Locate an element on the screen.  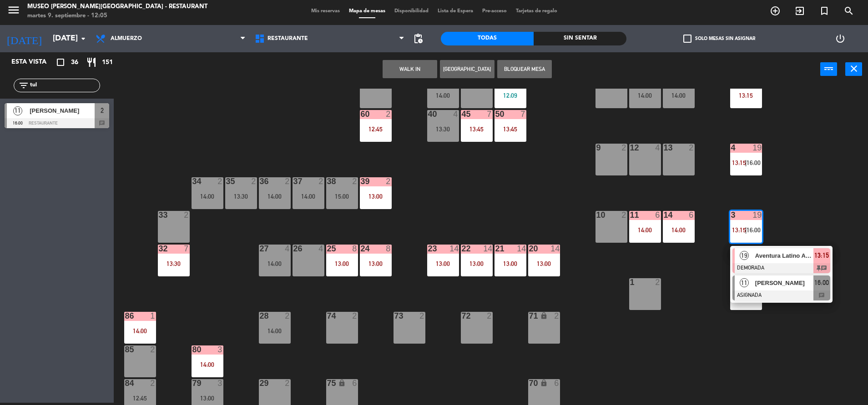
div: 20 is located at coordinates (530, 249).